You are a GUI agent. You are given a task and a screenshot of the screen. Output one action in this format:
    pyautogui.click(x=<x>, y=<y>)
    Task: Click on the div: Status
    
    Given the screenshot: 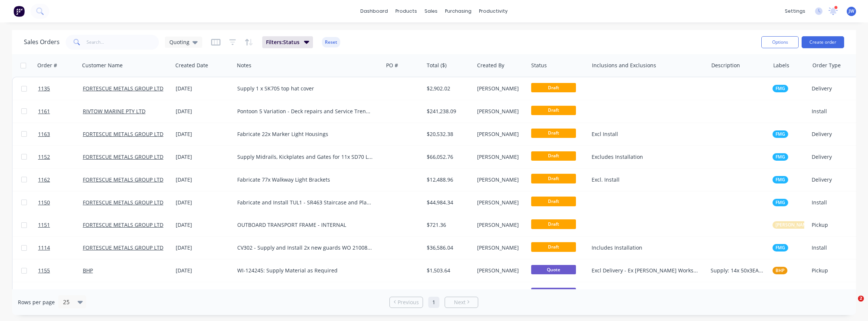 What is the action you would take?
    pyautogui.click(x=539, y=66)
    